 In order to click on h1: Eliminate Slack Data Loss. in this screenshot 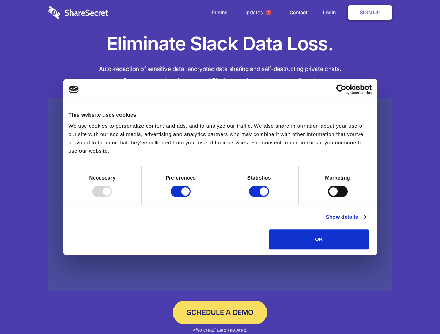, I will do `click(220, 44)`.